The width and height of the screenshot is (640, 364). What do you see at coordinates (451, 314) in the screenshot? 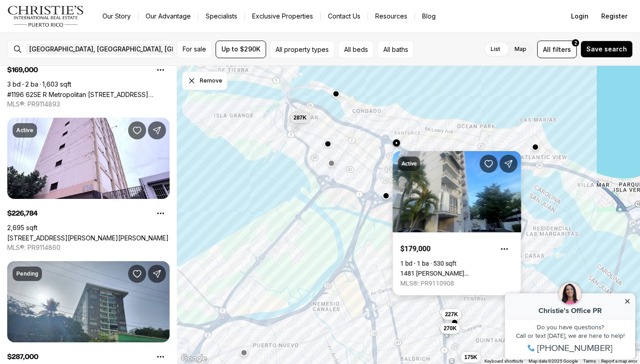
I see `span: 227K` at bounding box center [451, 314].